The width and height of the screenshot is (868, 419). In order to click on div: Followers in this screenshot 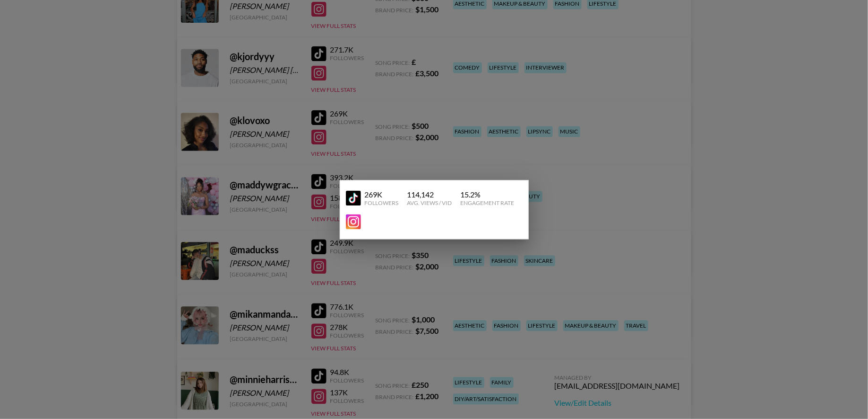, I will do `click(382, 202)`.